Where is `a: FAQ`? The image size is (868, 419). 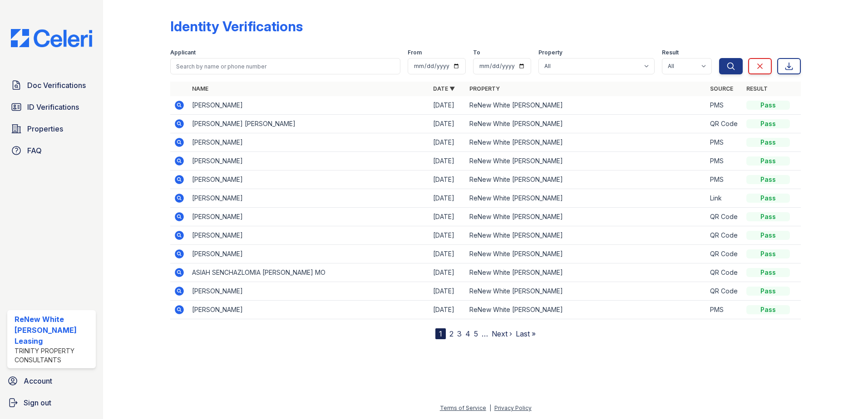 a: FAQ is located at coordinates (51, 151).